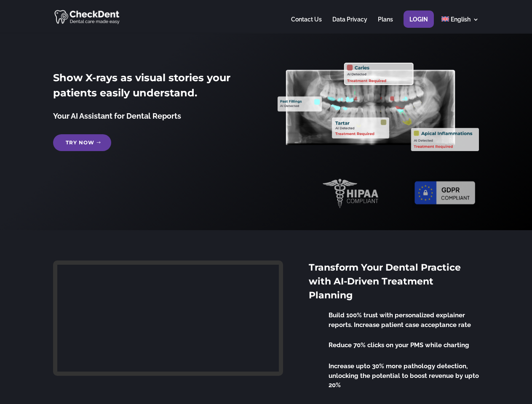  Describe the element at coordinates (153, 88) in the screenshot. I see `h2: Show X-rays as visual stories your patients easily understand.` at that location.